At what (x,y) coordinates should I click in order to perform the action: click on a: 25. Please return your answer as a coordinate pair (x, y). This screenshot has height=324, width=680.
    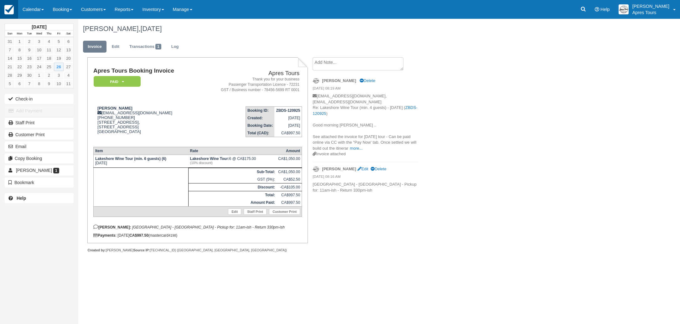
    Looking at the image, I should click on (49, 67).